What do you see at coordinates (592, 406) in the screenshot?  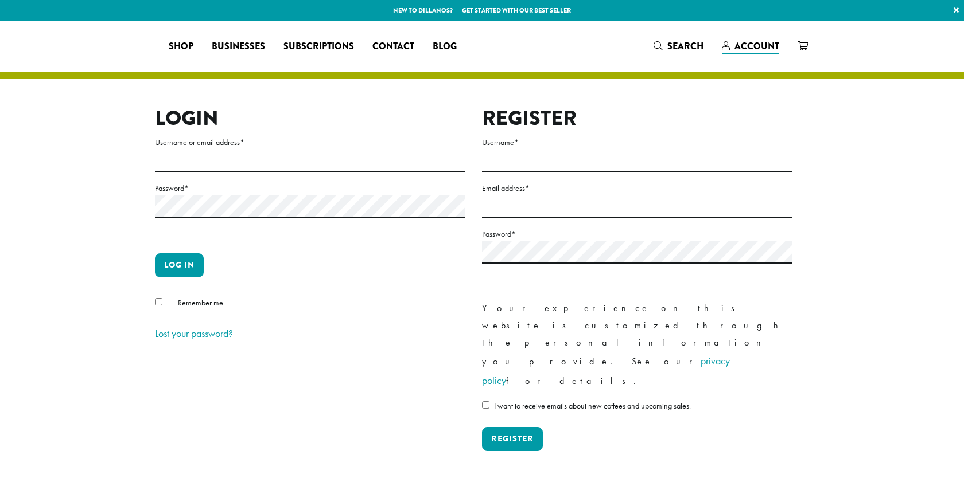 I see `span: I want to receive emails about new coffees and upcoming sales.` at bounding box center [592, 406].